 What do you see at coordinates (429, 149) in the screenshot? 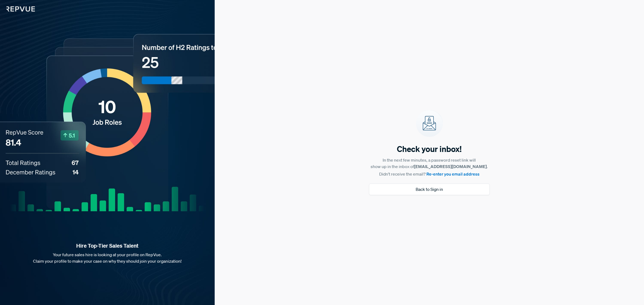
I see `h5: Check your inbox!` at bounding box center [429, 149].